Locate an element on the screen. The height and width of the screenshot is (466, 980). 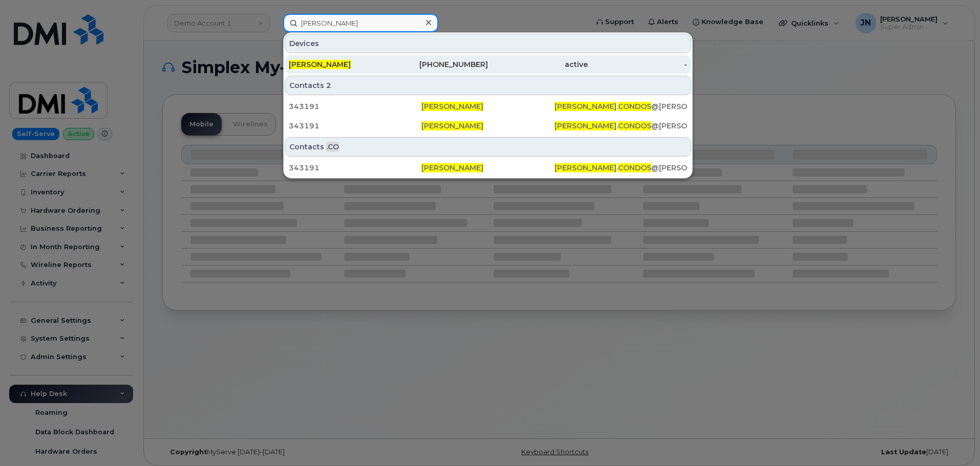
span: .CO is located at coordinates (333, 147).